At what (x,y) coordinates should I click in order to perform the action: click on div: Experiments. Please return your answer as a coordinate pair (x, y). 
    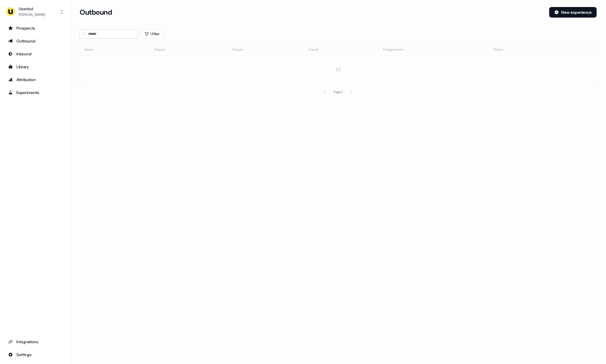
    Looking at the image, I should click on (35, 93).